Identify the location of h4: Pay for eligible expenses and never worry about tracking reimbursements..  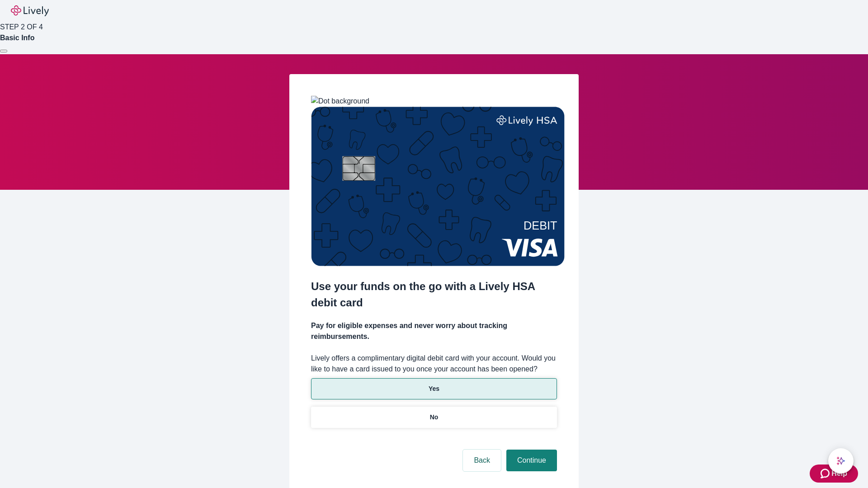
(434, 331).